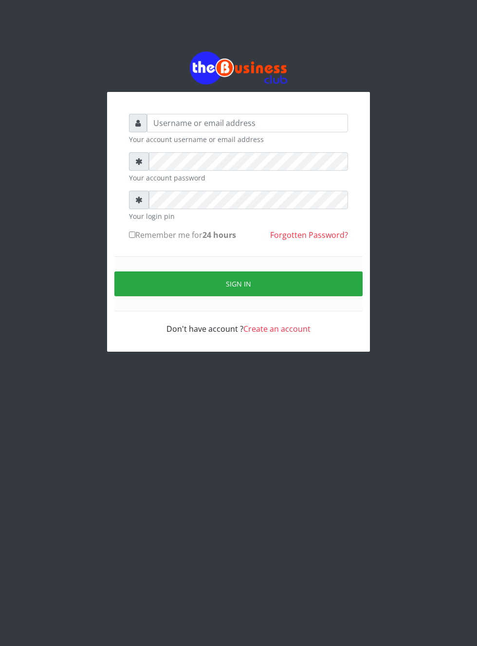  I want to click on small: Your account password, so click(238, 178).